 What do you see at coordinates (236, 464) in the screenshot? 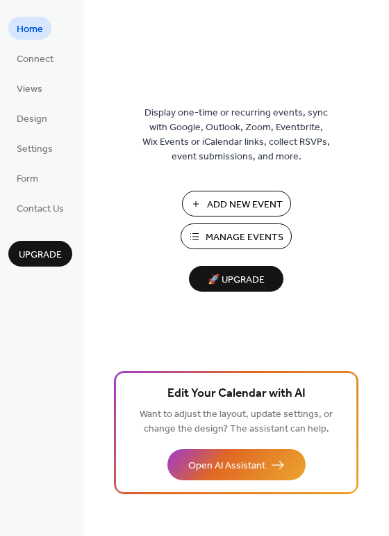
I see `button: Open AI Assistant` at bounding box center [236, 464].